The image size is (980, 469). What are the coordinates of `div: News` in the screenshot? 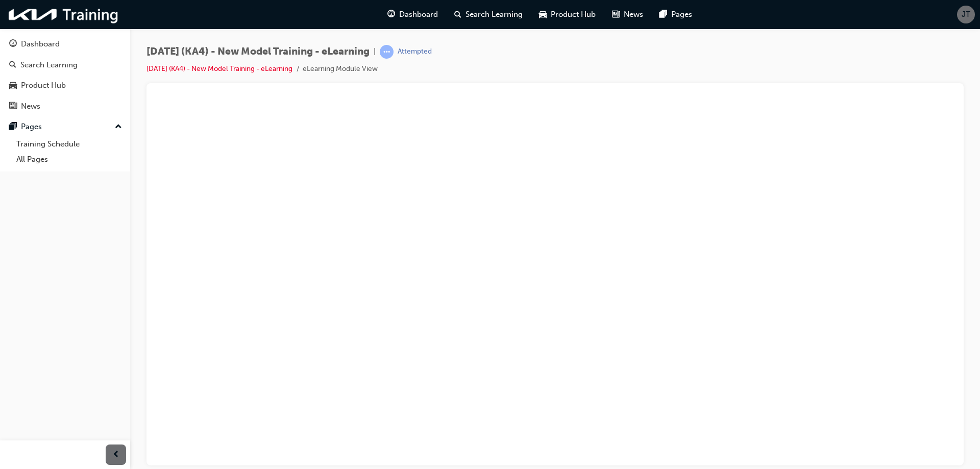 It's located at (31, 106).